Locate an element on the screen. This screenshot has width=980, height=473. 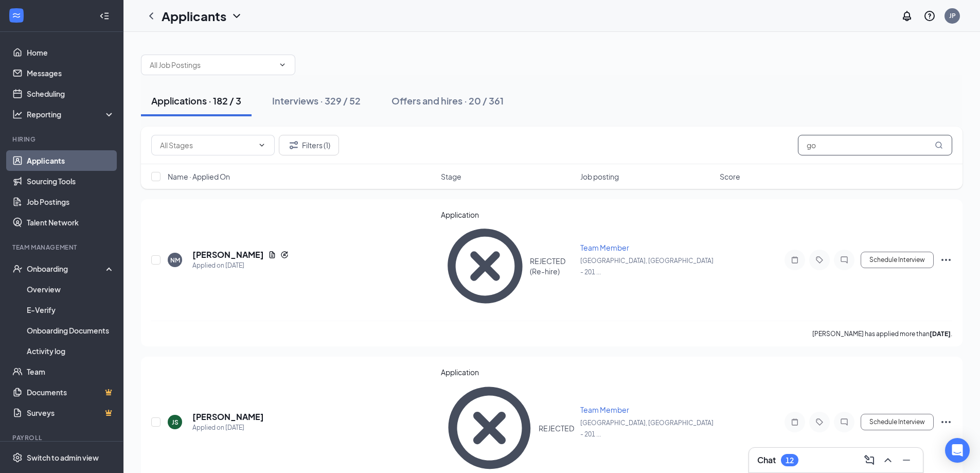
span: Stage is located at coordinates (451, 176).